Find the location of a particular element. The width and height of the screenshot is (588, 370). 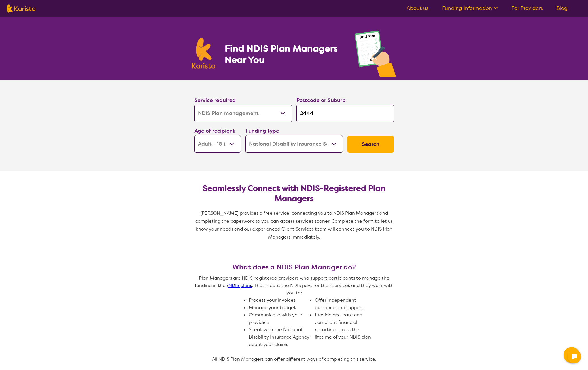

p: All NDIS Plan Managers can offer different ways of completing this service. is located at coordinates (294, 359).